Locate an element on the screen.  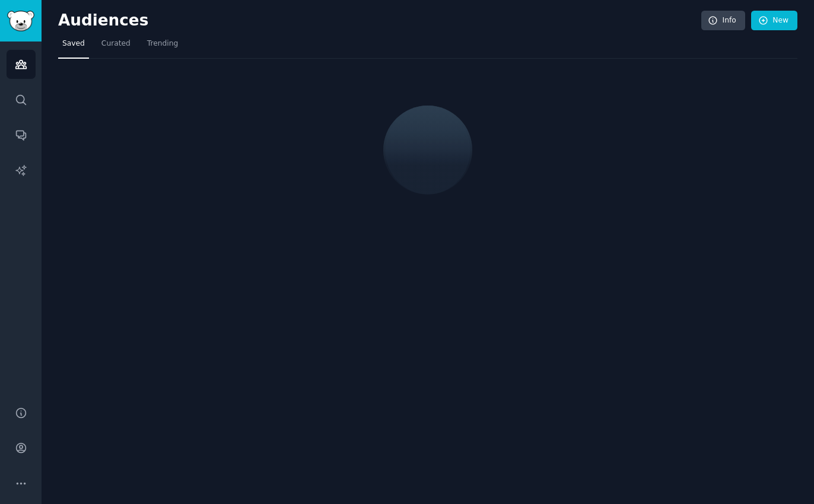
a: Info is located at coordinates (723, 21).